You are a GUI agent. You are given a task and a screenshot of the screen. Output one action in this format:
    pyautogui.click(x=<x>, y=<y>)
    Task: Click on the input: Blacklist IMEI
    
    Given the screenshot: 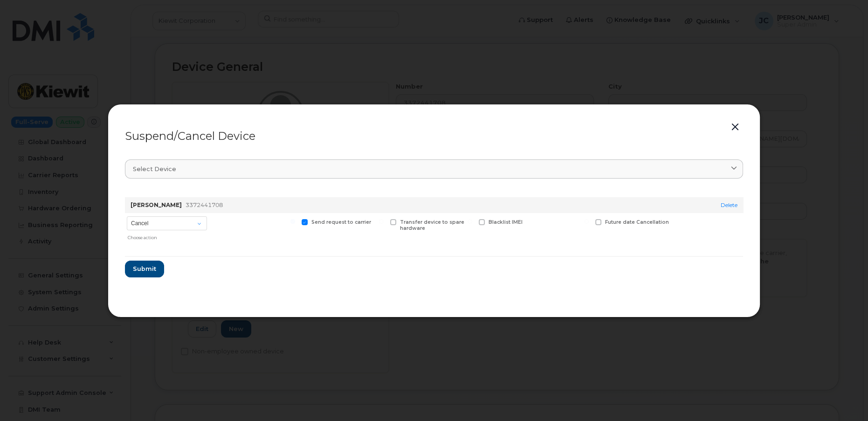 What is the action you would take?
    pyautogui.click(x=470, y=221)
    